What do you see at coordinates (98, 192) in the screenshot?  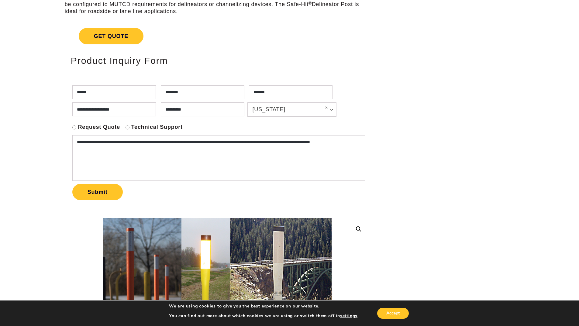 I see `button: Submit` at bounding box center [98, 192].